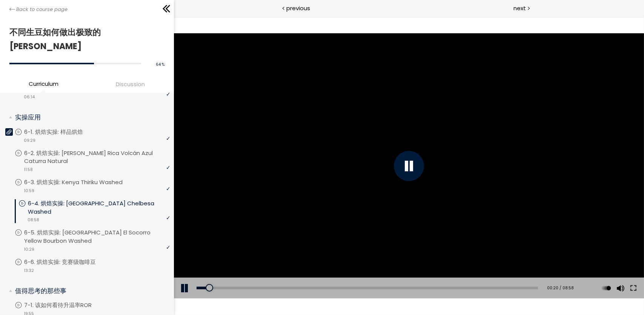 The width and height of the screenshot is (644, 315). Describe the element at coordinates (446, 271) in the screenshot. I see `button: Volume` at that location.